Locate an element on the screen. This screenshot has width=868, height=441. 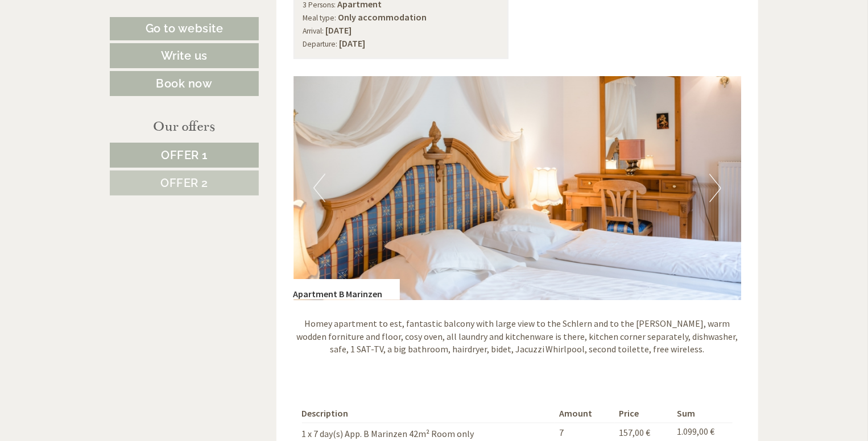
button: Previous is located at coordinates (319, 188).